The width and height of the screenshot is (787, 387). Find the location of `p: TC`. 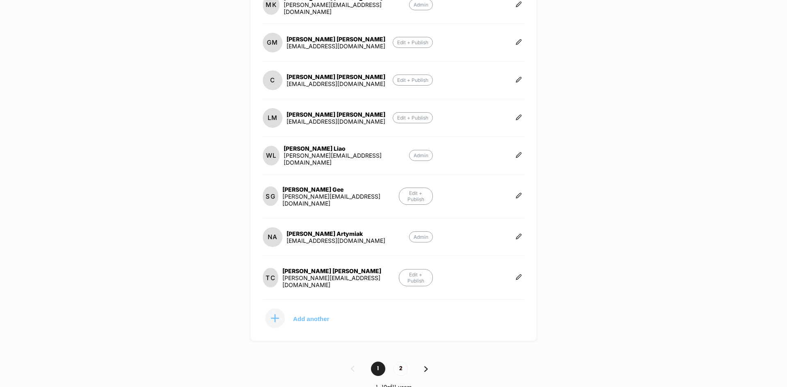

p: TC is located at coordinates (270, 278).